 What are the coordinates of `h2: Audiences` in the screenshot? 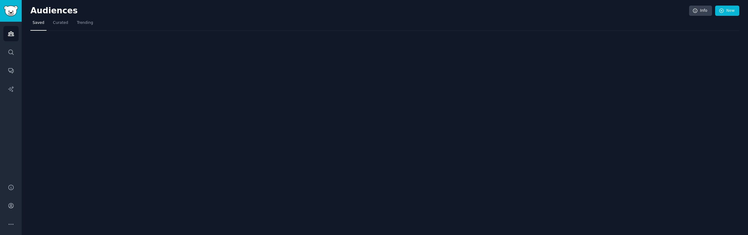 It's located at (360, 11).